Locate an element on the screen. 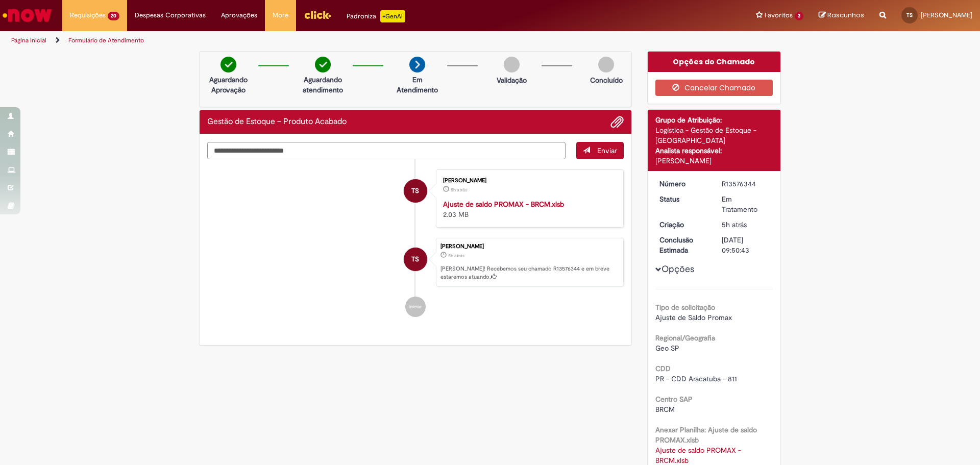  span: More is located at coordinates (280, 15).